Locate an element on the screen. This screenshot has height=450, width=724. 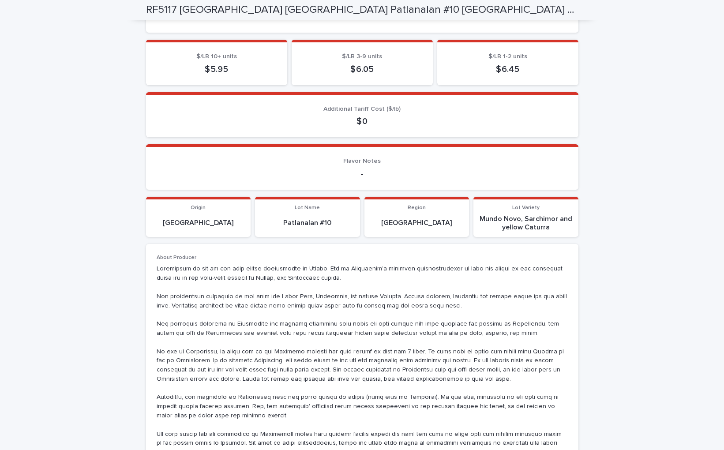
span: $/LB 1-2 units is located at coordinates (508, 56).